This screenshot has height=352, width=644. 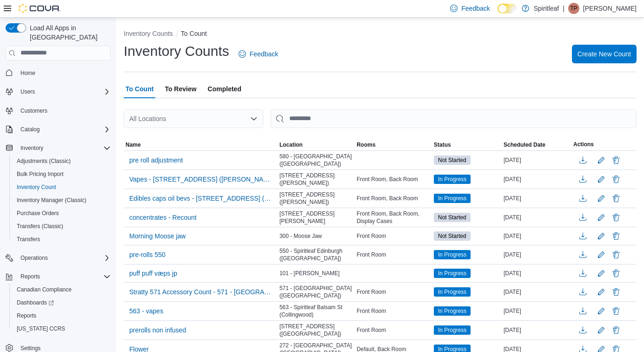 What do you see at coordinates (225, 89) in the screenshot?
I see `span: Completed` at bounding box center [225, 89].